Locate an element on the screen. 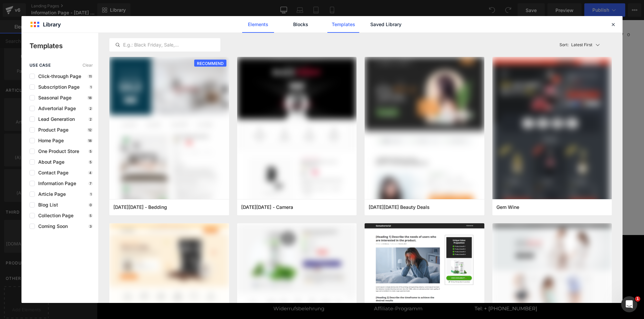 The image size is (644, 319). span: About Page is located at coordinates (49, 162).